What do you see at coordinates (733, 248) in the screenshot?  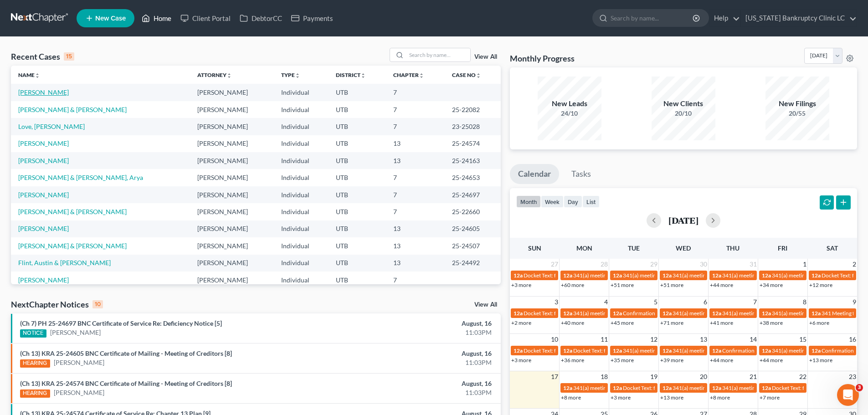 I see `span: Thu` at bounding box center [733, 248].